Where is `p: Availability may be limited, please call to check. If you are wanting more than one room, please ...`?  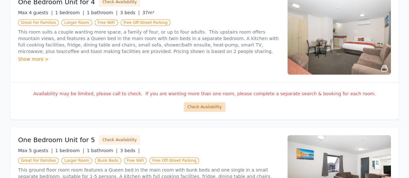
p: Availability may be limited, please call to check. If you are wanting more than one room, please ... is located at coordinates (205, 94).